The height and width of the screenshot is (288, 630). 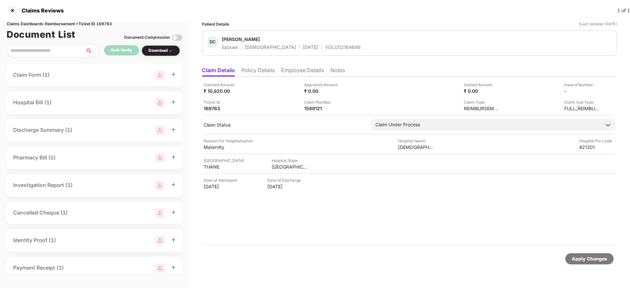 What do you see at coordinates (34, 240) in the screenshot?
I see `div: Identity Proof (1)` at bounding box center [34, 240].